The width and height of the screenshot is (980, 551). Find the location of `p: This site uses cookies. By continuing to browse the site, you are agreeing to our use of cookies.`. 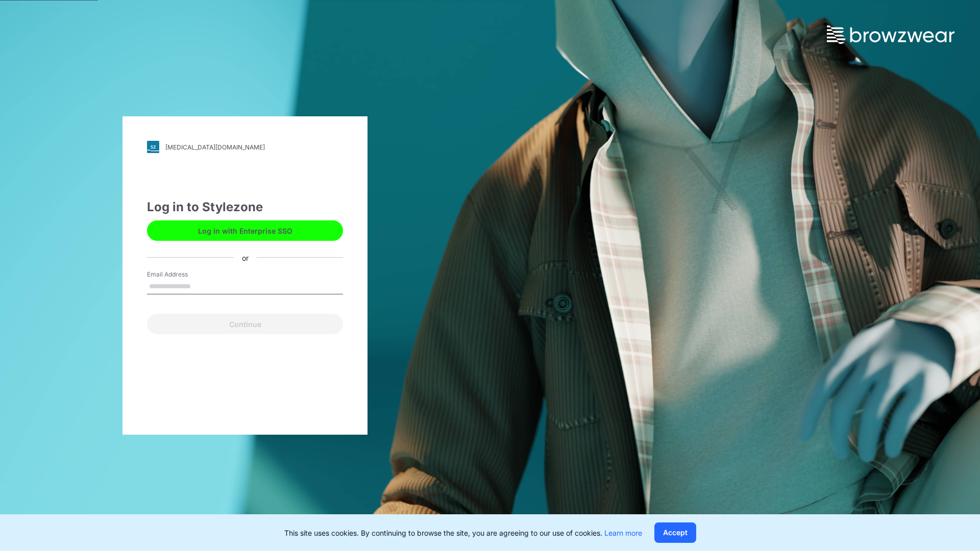

p: This site uses cookies. By continuing to browse the site, you are agreeing to our use of cookies. is located at coordinates (463, 533).